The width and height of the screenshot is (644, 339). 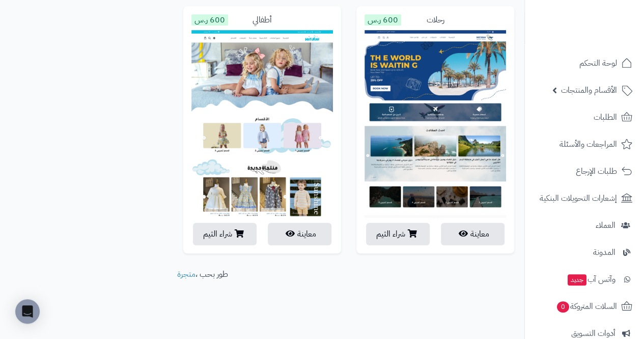 What do you see at coordinates (585, 306) in the screenshot?
I see `a: السلات المتروكة0` at bounding box center [585, 306].